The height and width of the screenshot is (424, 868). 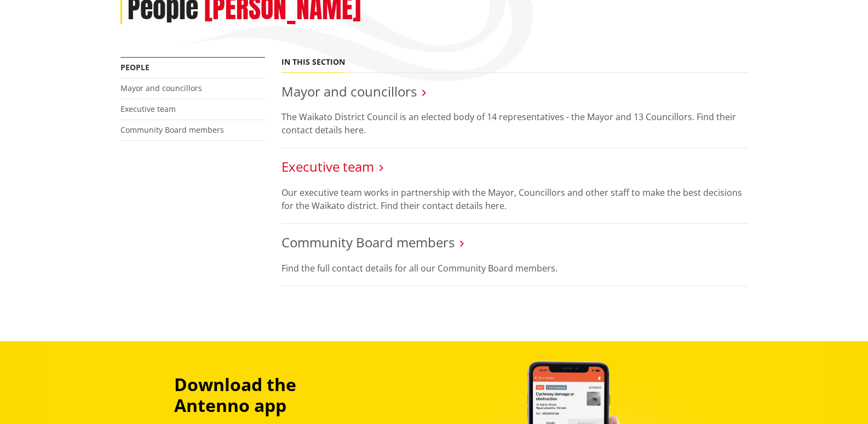 I want to click on h3: Download the Antenno app, so click(x=273, y=395).